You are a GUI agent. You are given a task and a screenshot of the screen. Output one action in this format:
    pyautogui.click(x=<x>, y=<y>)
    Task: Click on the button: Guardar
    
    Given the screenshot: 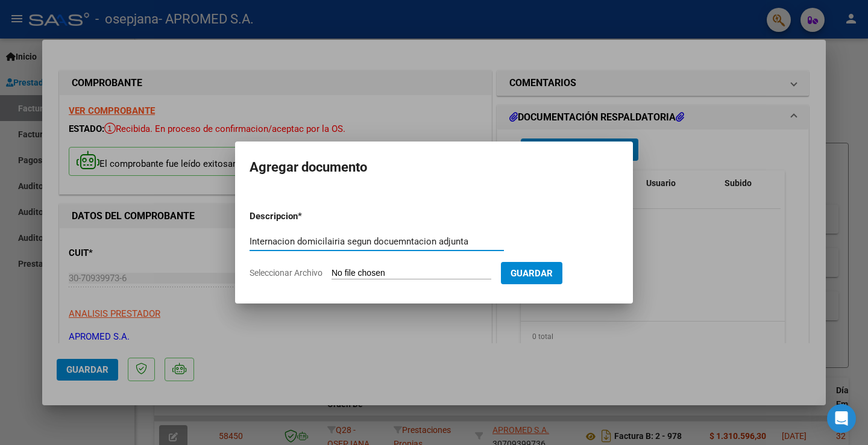 What is the action you would take?
    pyautogui.click(x=532, y=272)
    